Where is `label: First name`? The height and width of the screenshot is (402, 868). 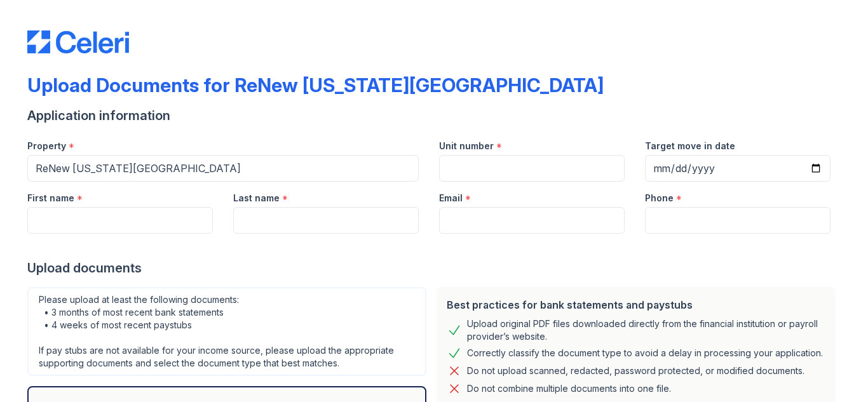
label: First name is located at coordinates (51, 198).